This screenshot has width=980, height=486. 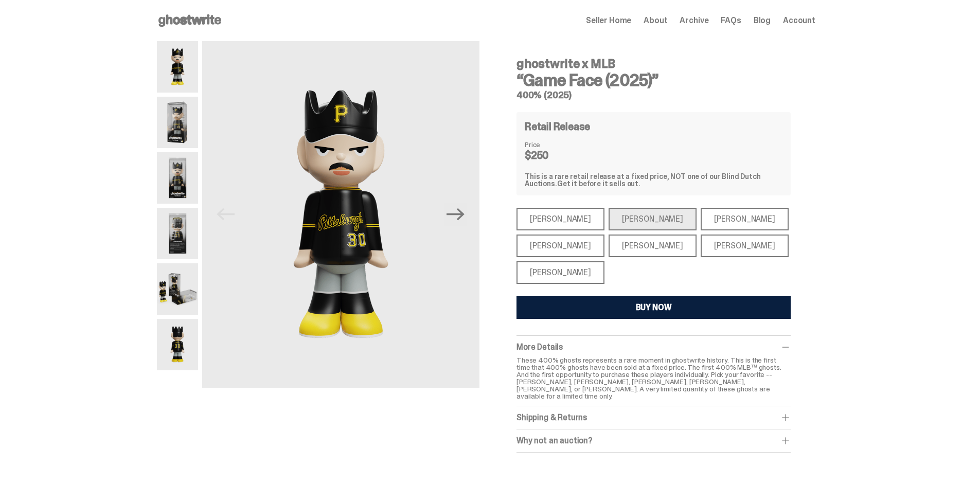 What do you see at coordinates (178, 344) in the screenshot?
I see `img: 02-ghostwrite-mlb-game-face-hero-skenes-back.png` at bounding box center [178, 344].